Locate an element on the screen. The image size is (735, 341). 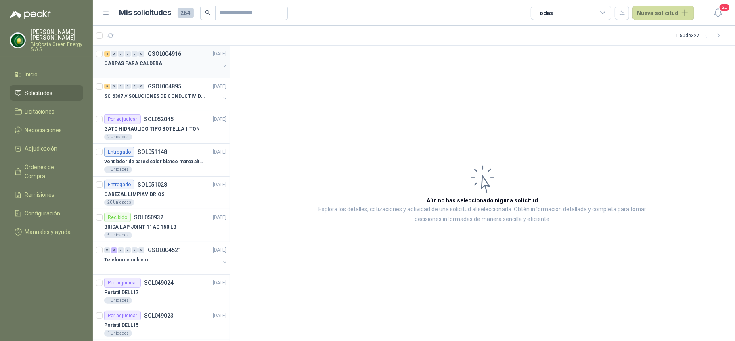
p: CABEZAL LIMPIAVIDRIOS is located at coordinates (134, 194).